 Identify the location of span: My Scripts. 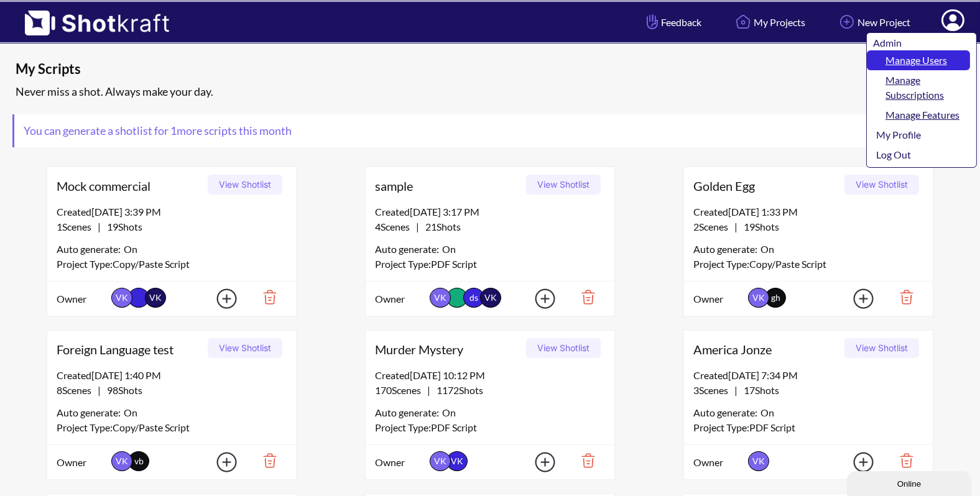
(374, 69).